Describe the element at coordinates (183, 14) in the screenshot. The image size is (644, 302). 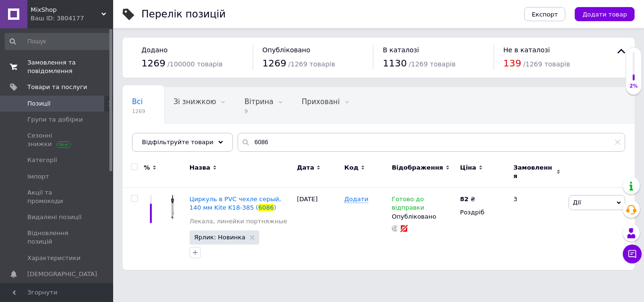
I see `div: Перелік позицій` at that location.